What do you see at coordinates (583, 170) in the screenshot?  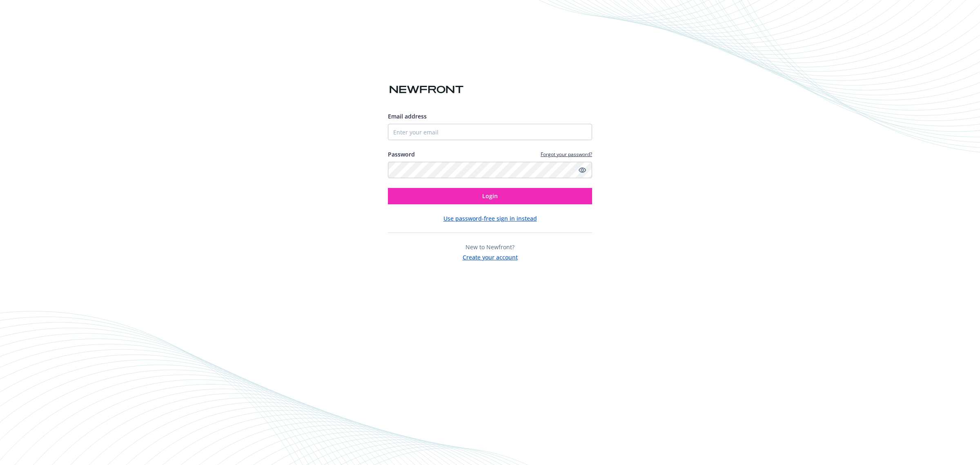 I see `a: Show password` at bounding box center [583, 170].